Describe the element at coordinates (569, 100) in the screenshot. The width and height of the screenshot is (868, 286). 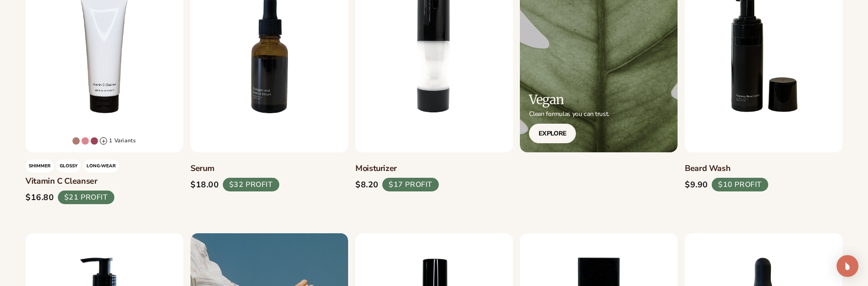
I see `h2: Vegan` at that location.